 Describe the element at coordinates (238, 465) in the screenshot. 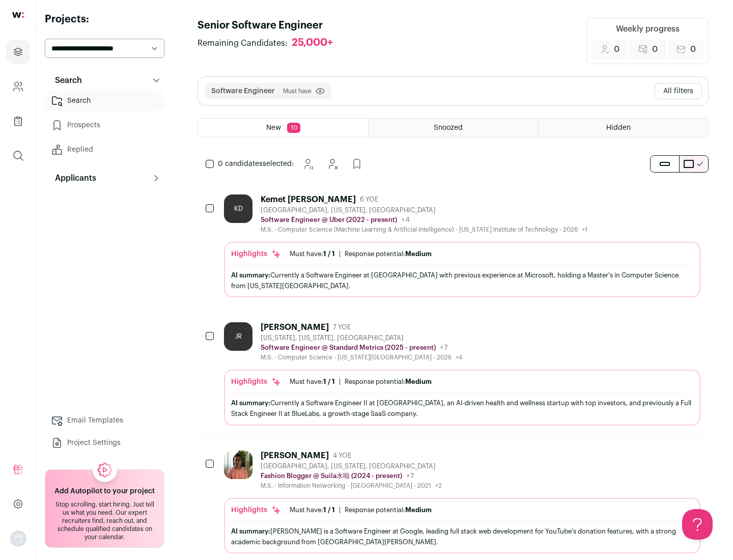

I see `img: ebffc8b94a612106133ad1a79c5dcc917f1f343d62299c503ebb759c428adb03.jpg` at that location.